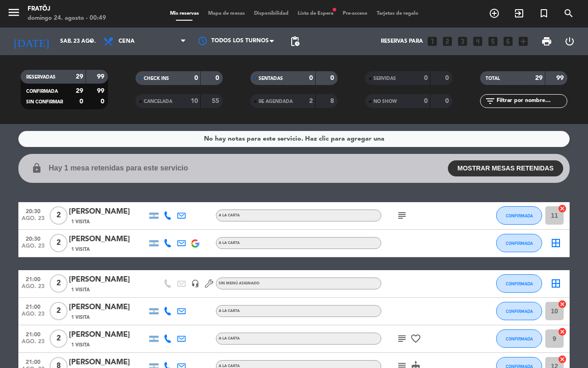  Describe the element at coordinates (226, 13) in the screenshot. I see `span: Mapa de mesas` at that location.